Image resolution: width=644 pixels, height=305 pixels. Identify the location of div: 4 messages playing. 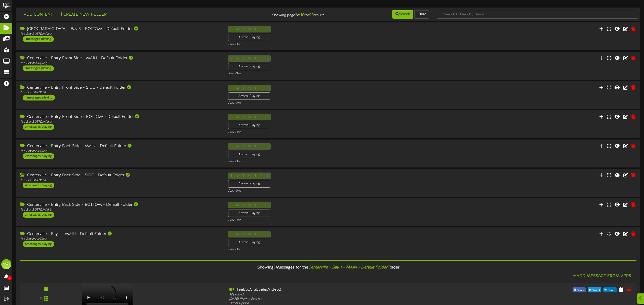
(39, 185).